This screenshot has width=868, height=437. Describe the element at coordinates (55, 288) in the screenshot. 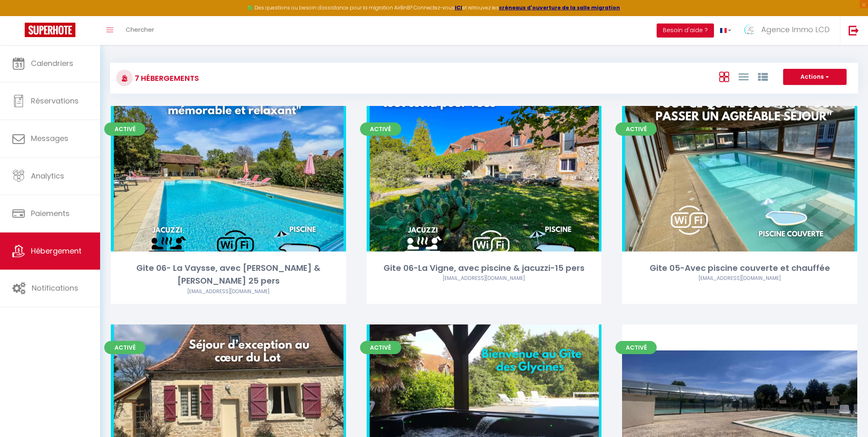

I see `span: Notifications` at that location.